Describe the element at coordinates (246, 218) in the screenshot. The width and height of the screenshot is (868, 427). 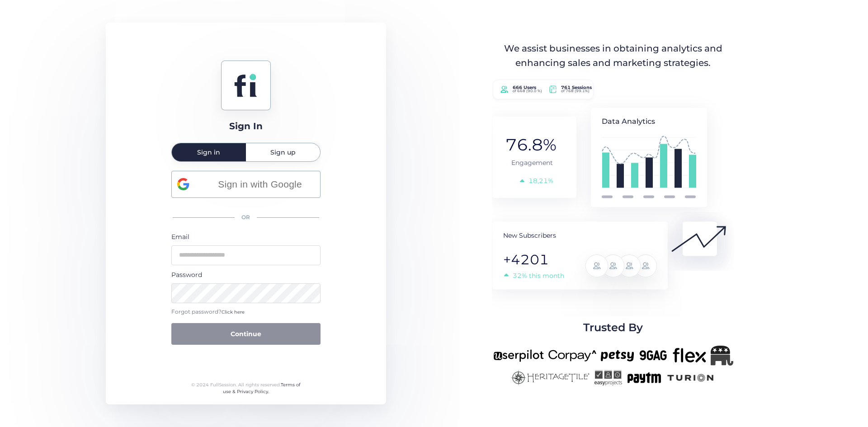
I see `div: OR` at that location.